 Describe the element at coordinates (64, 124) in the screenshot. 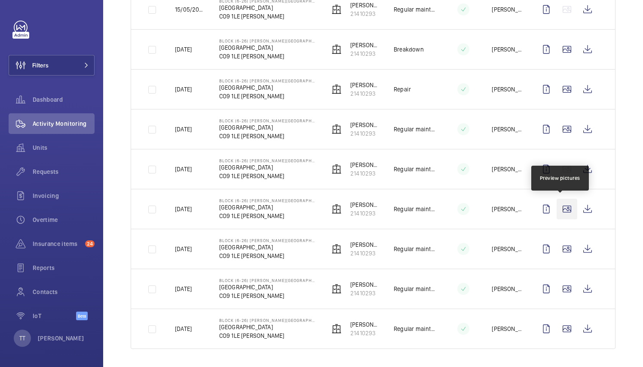

I see `span: Activity Monitoring` at that location.